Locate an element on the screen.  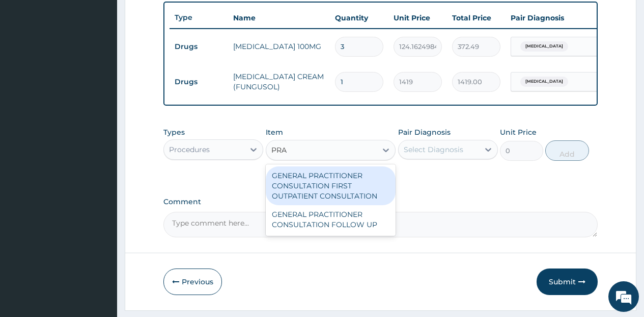
div: Chat with us now is located at coordinates (112, 64).